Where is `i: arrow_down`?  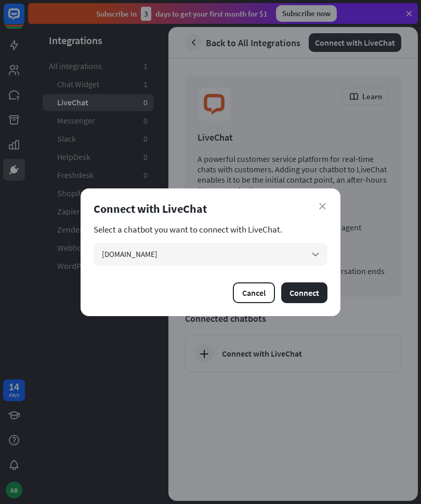 i: arrow_down is located at coordinates (315, 254).